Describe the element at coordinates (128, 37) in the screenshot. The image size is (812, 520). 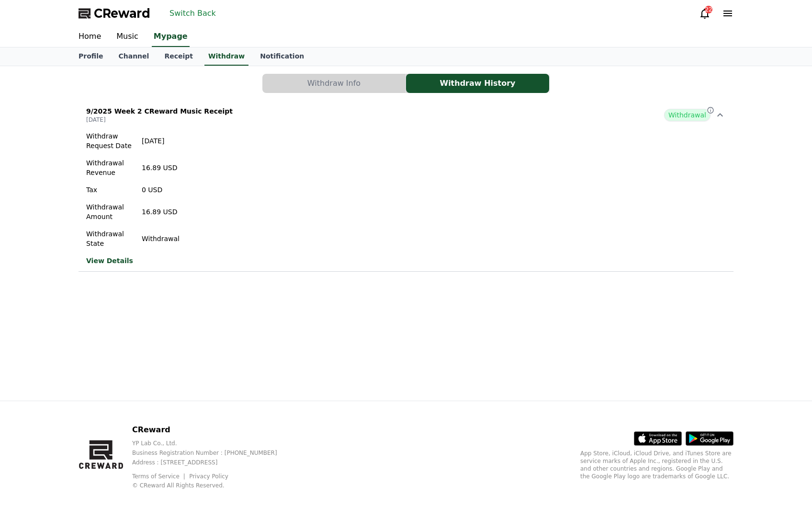
I see `a: Music` at that location.